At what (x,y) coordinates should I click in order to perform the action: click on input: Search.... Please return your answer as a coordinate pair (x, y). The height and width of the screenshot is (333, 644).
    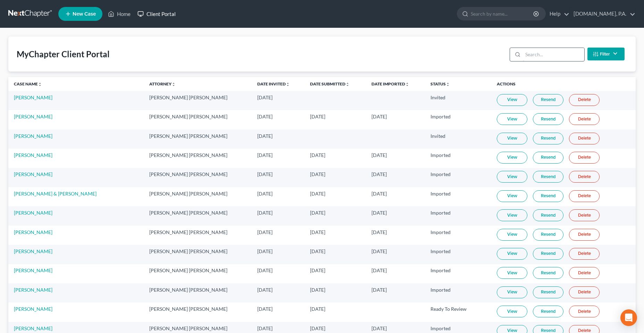
    Looking at the image, I should click on (553, 54).